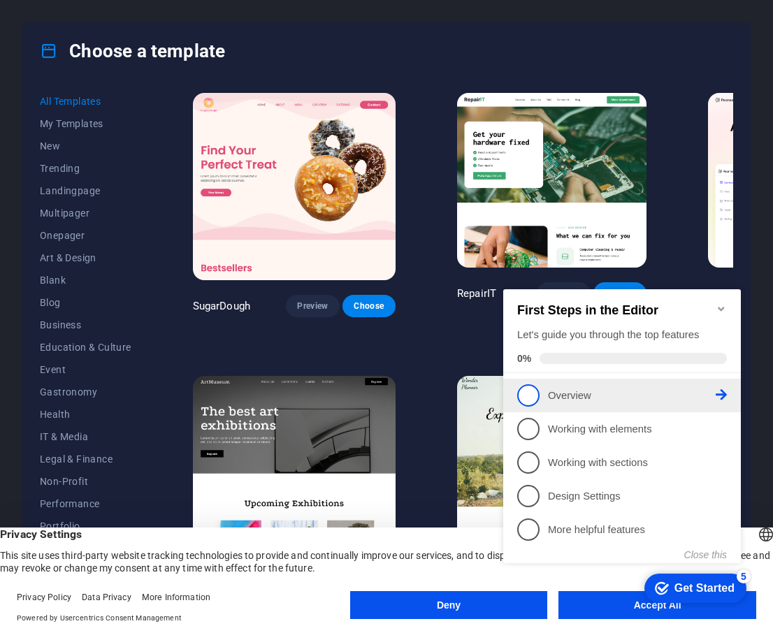 The image size is (773, 633). I want to click on li: Design Settings, so click(124, 227).